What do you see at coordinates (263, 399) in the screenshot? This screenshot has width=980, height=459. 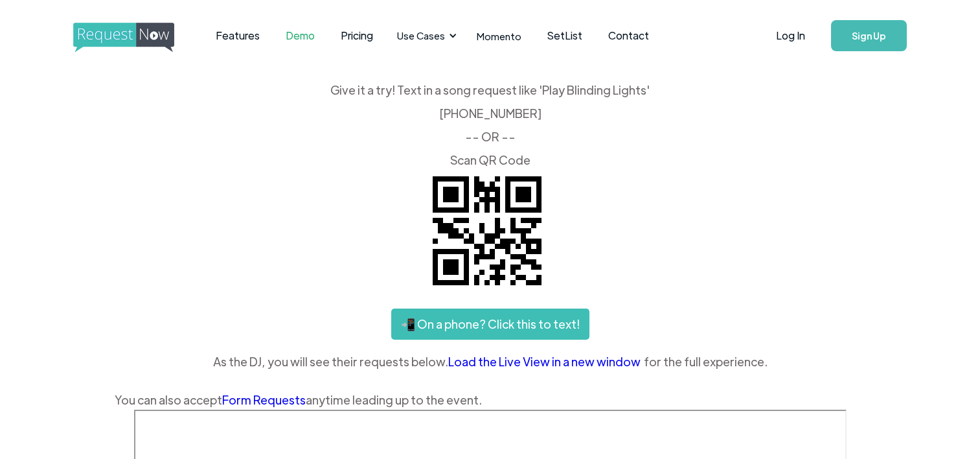 I see `a: Form Requests` at bounding box center [263, 399].